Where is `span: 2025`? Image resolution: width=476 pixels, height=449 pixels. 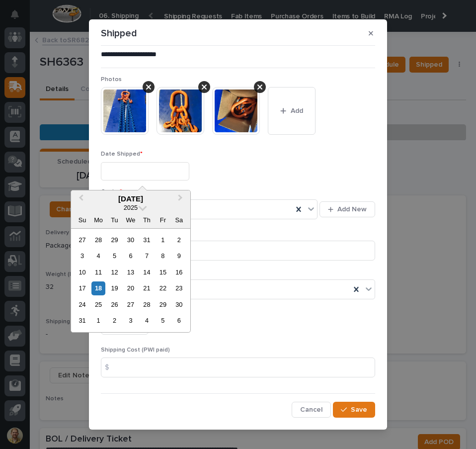
span: 2025 is located at coordinates (131, 207).